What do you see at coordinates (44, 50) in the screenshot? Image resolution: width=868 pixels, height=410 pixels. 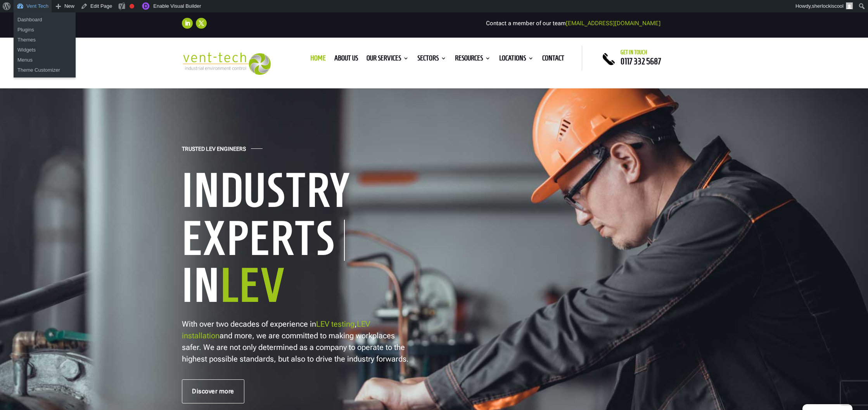 I see `a: Widgets` at bounding box center [44, 50].